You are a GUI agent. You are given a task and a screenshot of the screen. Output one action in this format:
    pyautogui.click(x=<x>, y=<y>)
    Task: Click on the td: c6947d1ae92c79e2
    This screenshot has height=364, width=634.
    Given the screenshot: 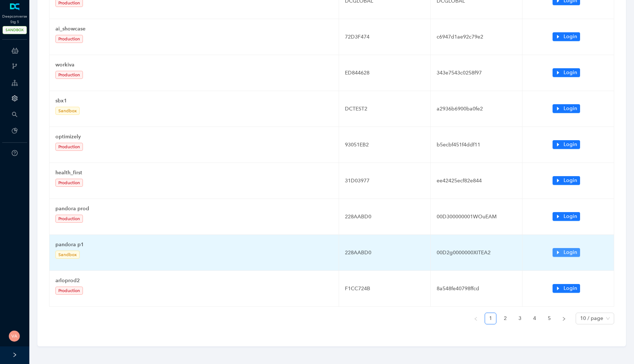 What is the action you would take?
    pyautogui.click(x=477, y=37)
    